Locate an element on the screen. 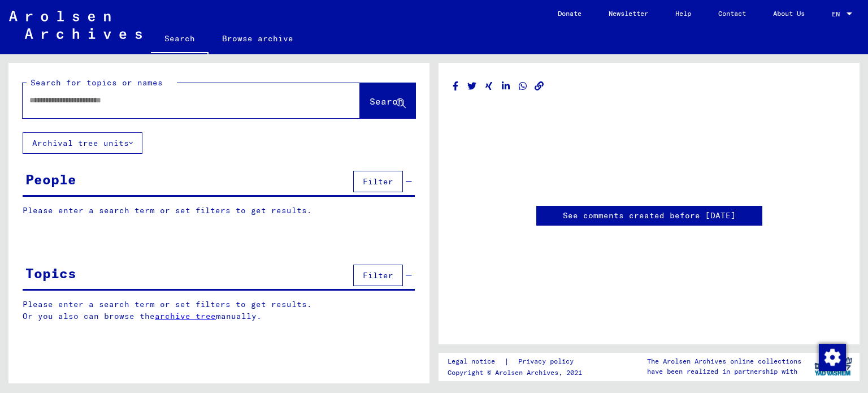 The image size is (868, 393). img: yv_logo.png is located at coordinates (834, 366).